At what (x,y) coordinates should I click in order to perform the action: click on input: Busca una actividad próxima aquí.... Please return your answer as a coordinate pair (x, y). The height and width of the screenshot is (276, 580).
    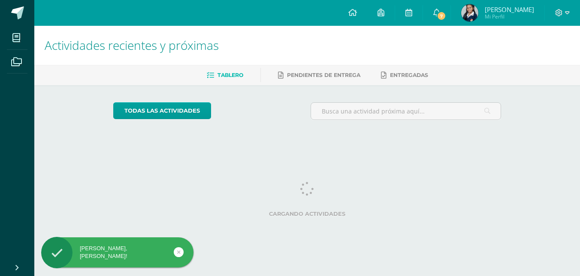
    Looking at the image, I should click on (406, 111).